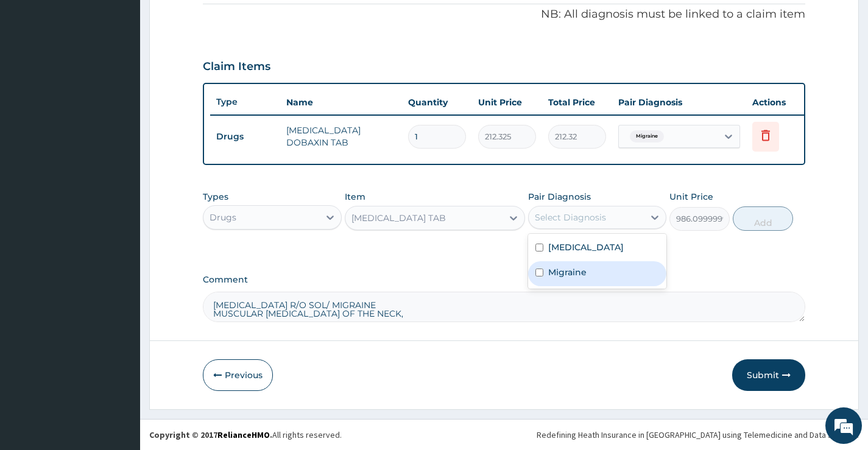 The height and width of the screenshot is (450, 868). What do you see at coordinates (691, 197) in the screenshot?
I see `label: Unit Price` at bounding box center [691, 197].